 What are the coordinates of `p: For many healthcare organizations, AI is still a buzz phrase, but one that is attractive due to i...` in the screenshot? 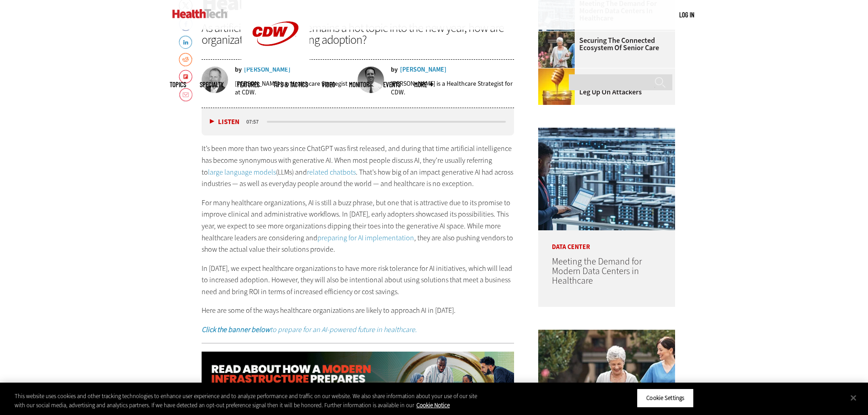 It's located at (358, 227).